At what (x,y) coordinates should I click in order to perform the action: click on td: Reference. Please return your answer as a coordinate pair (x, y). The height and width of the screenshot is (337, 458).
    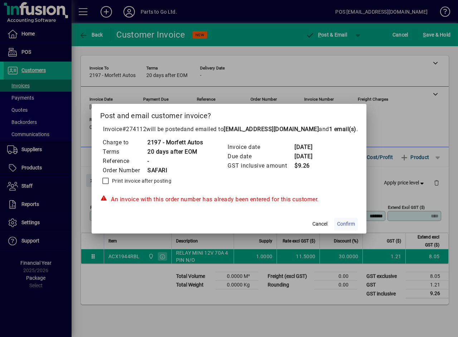
    Looking at the image, I should click on (125, 161).